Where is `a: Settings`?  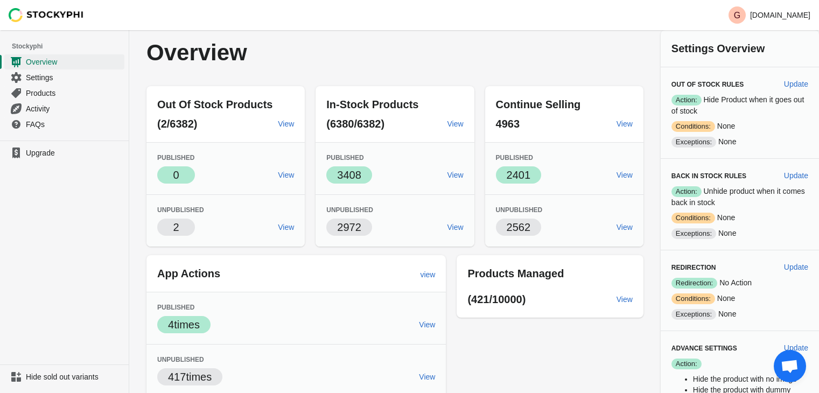 a: Settings is located at coordinates (64, 77).